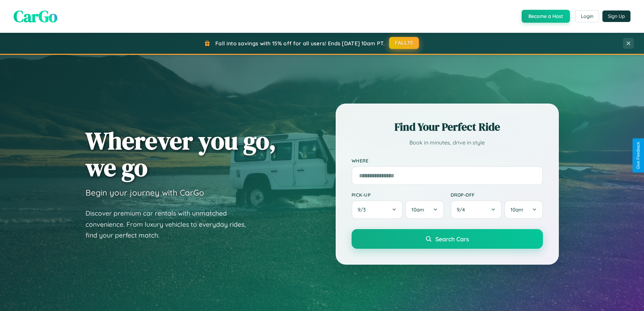 The width and height of the screenshot is (644, 311). I want to click on span: CarGo, so click(35, 16).